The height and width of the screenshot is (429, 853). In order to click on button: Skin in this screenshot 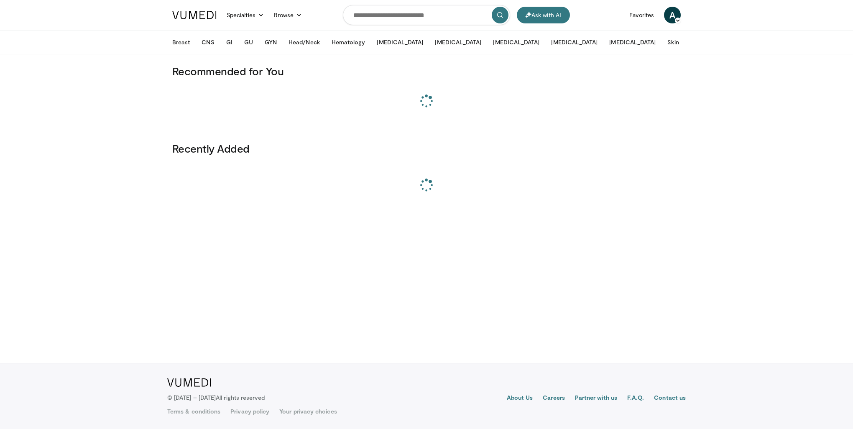, I will do `click(673, 42)`.